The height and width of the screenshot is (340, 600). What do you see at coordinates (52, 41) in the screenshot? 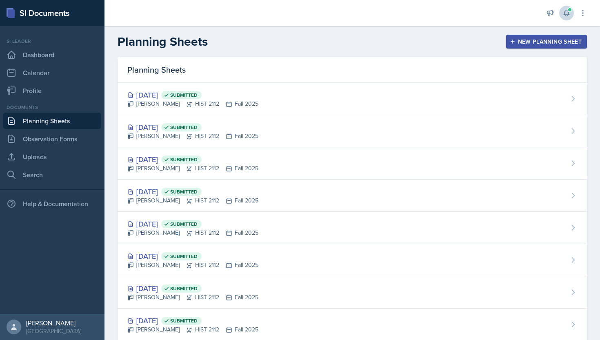
I see `div: Si leader` at bounding box center [52, 41].